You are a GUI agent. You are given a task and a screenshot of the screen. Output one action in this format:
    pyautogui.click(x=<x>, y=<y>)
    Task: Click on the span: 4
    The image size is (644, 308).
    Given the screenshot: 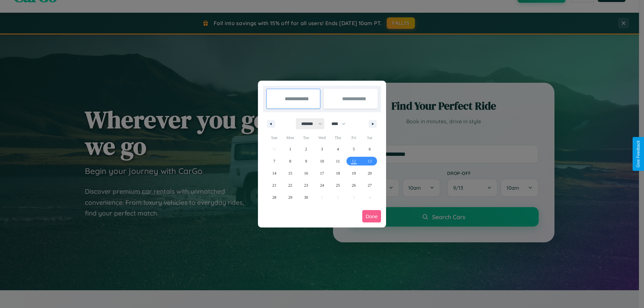 What is the action you would take?
    pyautogui.click(x=337, y=149)
    